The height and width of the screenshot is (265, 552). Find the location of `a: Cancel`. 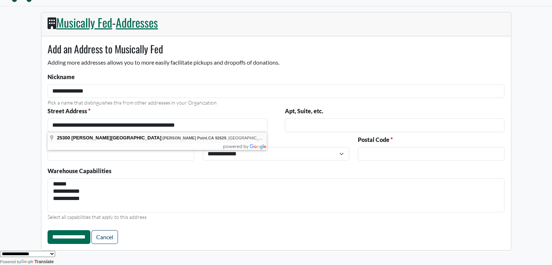

a: Cancel is located at coordinates (104, 237).